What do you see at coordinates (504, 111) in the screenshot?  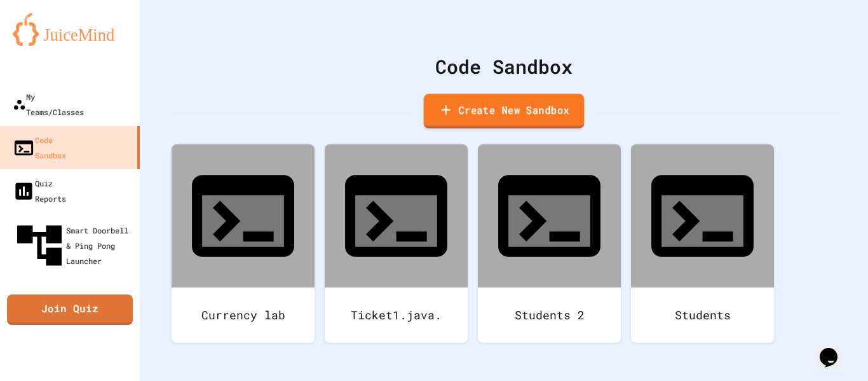 I see `a: Create New Sandbox` at bounding box center [504, 111].